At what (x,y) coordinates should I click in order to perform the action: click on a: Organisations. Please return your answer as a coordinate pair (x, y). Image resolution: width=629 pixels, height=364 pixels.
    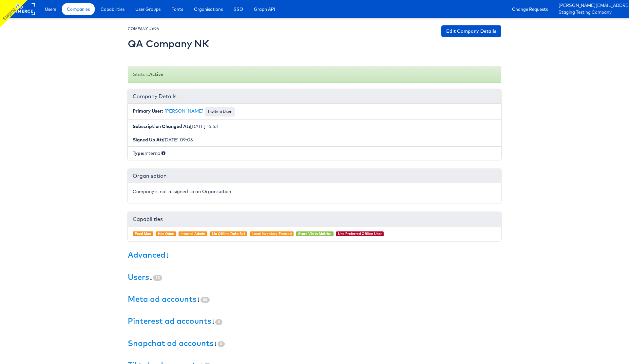
    Looking at the image, I should click on (208, 9).